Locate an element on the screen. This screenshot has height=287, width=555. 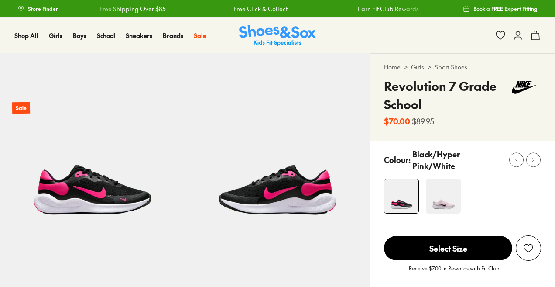
img: Vendor logo is located at coordinates (524, 87).